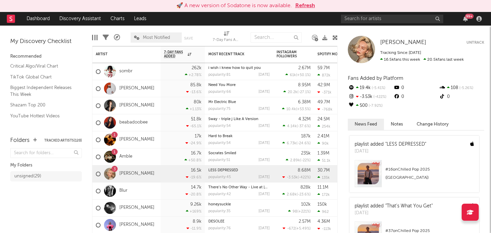 This screenshot has width=491, height=233. I want to click on div: 59.7M, so click(324, 68).